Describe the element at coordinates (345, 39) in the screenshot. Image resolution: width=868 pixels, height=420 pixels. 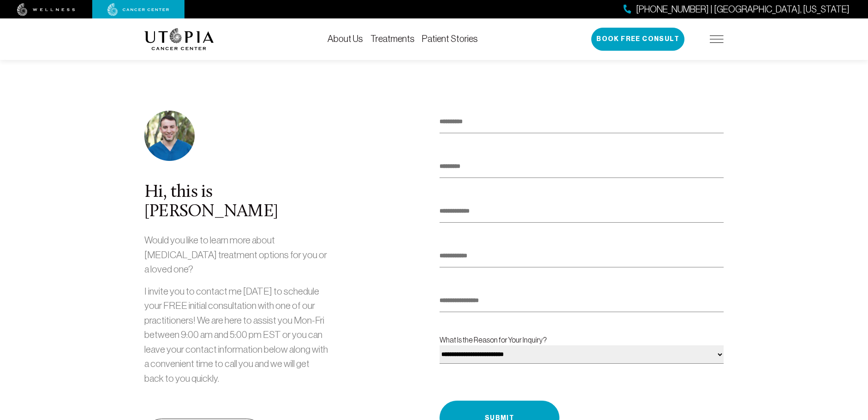
I see `a: About Us` at that location.